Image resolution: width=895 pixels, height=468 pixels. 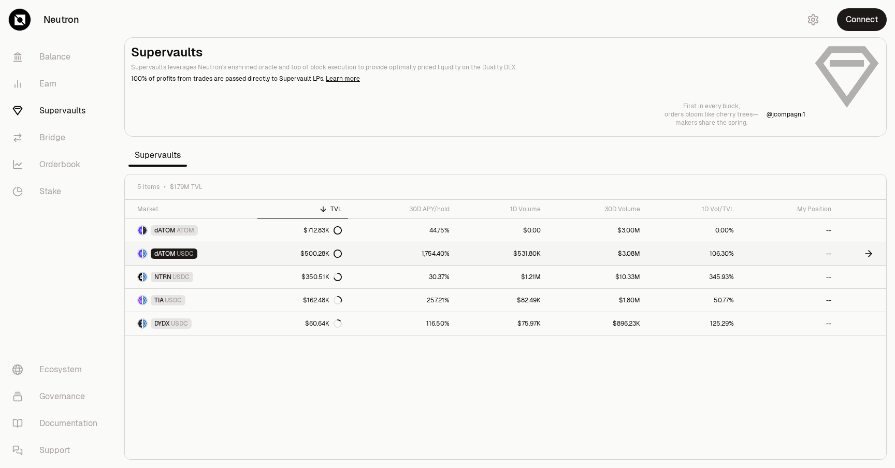 What do you see at coordinates (502, 301) in the screenshot?
I see `a: $82.49K` at bounding box center [502, 301].